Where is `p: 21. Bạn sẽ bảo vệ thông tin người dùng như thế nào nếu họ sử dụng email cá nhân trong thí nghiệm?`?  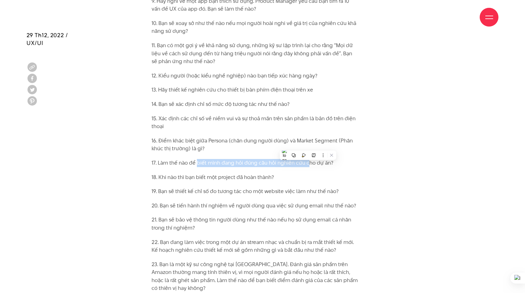
p: 21. Bạn sẽ bảo vệ thông tin người dùng như thế nào nếu họ sử dụng email cá nhân trong thí nghiệm? is located at coordinates (255, 224).